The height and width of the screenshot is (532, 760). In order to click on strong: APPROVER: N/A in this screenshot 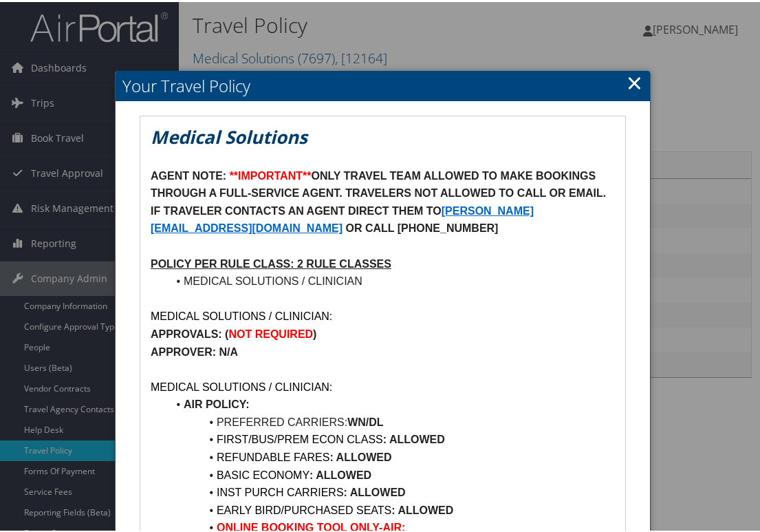, I will do `click(194, 350)`.